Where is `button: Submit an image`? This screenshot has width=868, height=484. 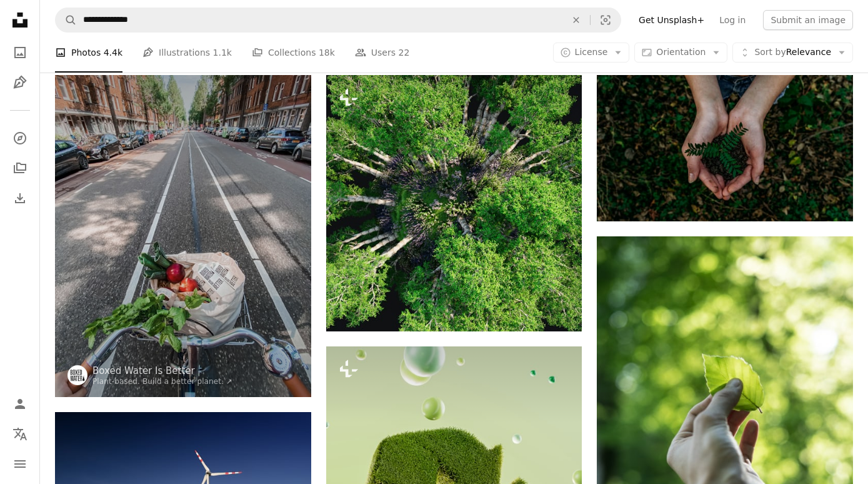
button: Submit an image is located at coordinates (808, 20).